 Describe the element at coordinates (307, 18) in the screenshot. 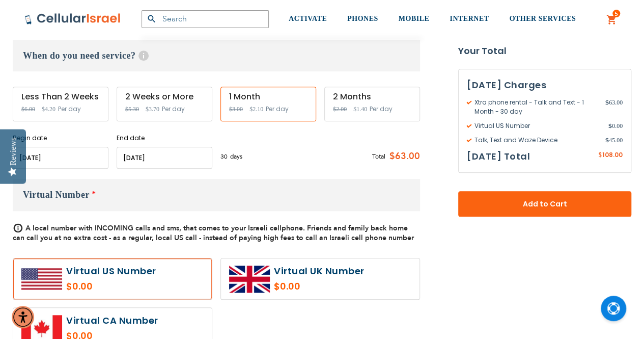

I see `span: ACTIVATE` at that location.